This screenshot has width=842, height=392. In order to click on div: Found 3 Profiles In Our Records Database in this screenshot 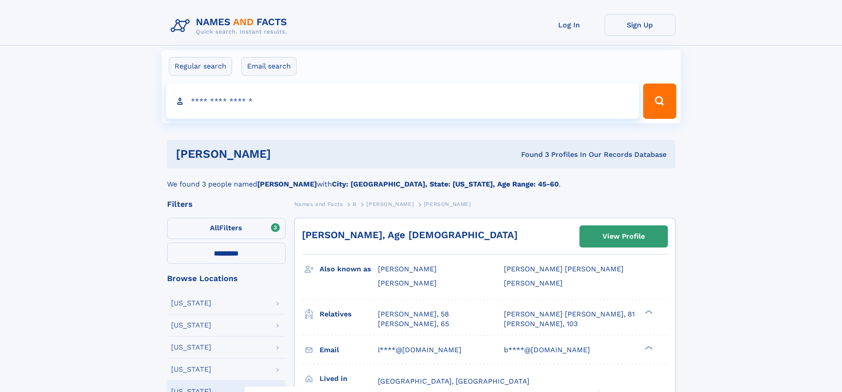, I will do `click(531, 155)`.